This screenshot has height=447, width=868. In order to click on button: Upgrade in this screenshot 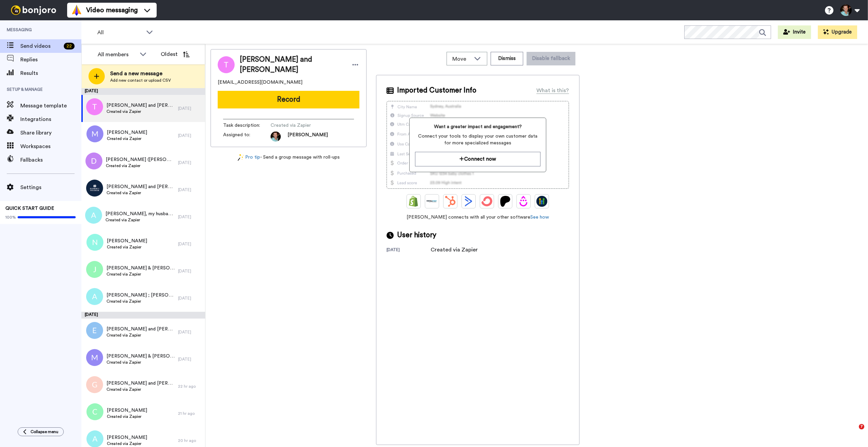, I will do `click(838, 32)`.